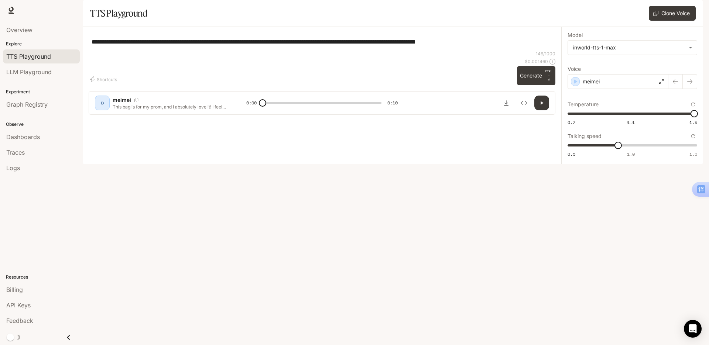 The image size is (709, 345). Describe the element at coordinates (506, 103) in the screenshot. I see `button: Download audio` at that location.